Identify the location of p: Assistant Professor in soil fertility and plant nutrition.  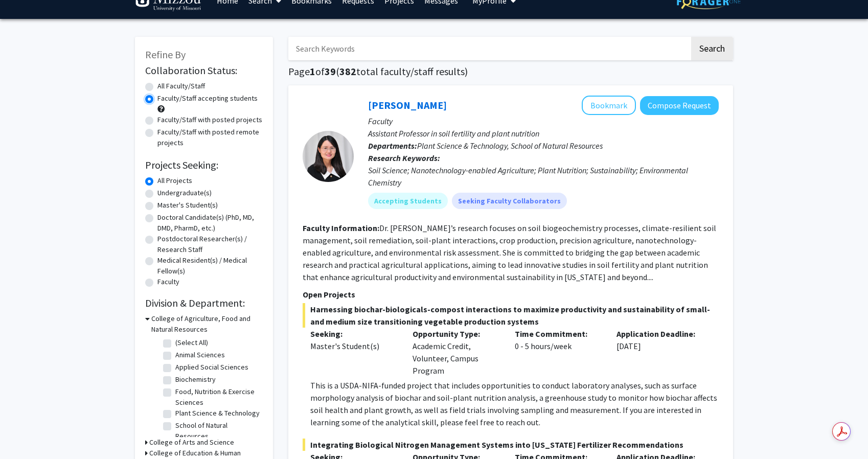
(543, 133).